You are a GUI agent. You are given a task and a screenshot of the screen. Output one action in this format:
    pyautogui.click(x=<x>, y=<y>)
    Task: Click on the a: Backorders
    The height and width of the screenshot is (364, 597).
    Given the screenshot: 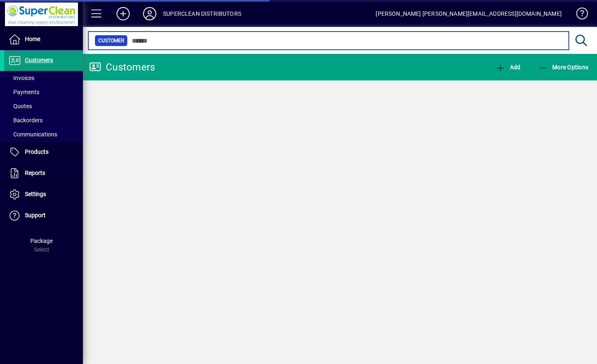 What is the action you would take?
    pyautogui.click(x=44, y=120)
    